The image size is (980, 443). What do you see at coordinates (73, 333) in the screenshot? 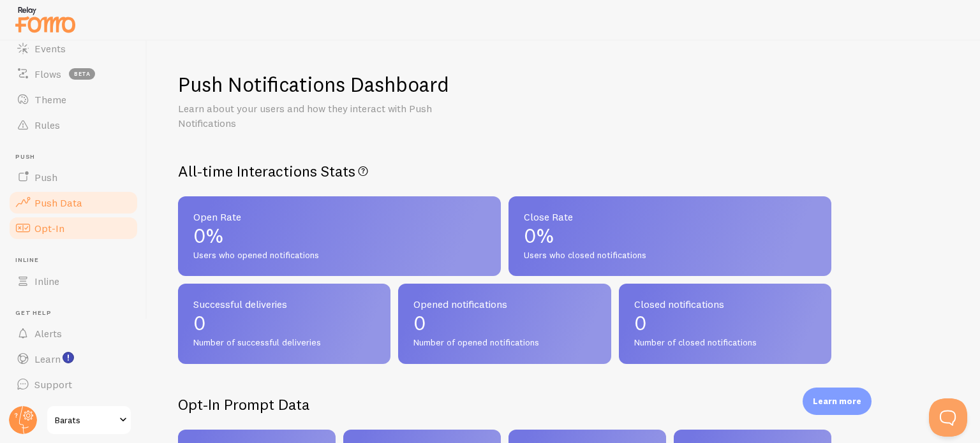
I see `a: Alerts` at bounding box center [73, 333].